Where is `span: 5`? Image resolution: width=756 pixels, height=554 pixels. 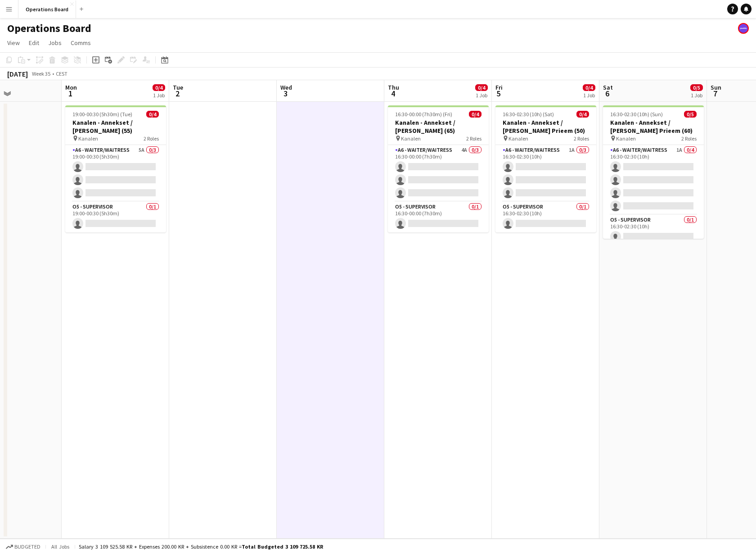 span: 5 is located at coordinates (498, 93).